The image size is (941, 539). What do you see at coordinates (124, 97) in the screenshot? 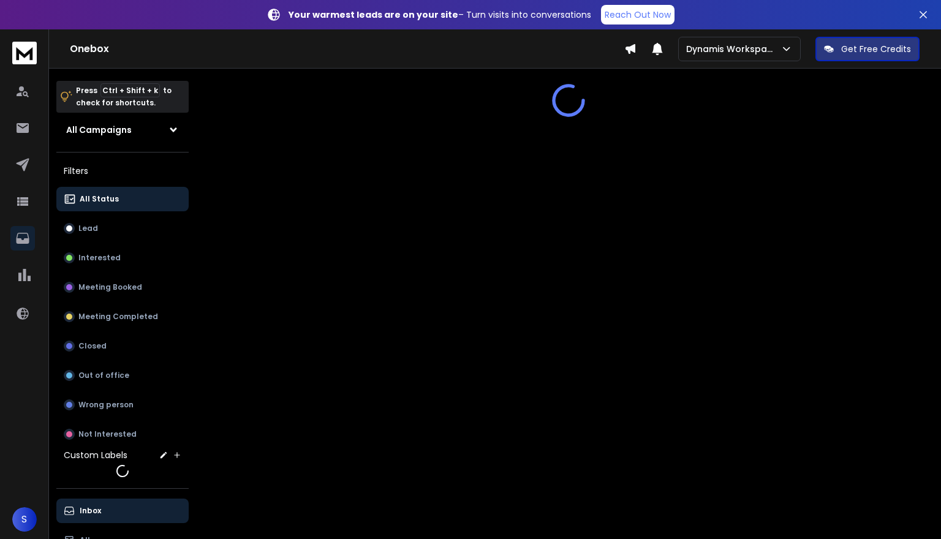
I see `p: Press to check for shortcuts.` at bounding box center [124, 97].